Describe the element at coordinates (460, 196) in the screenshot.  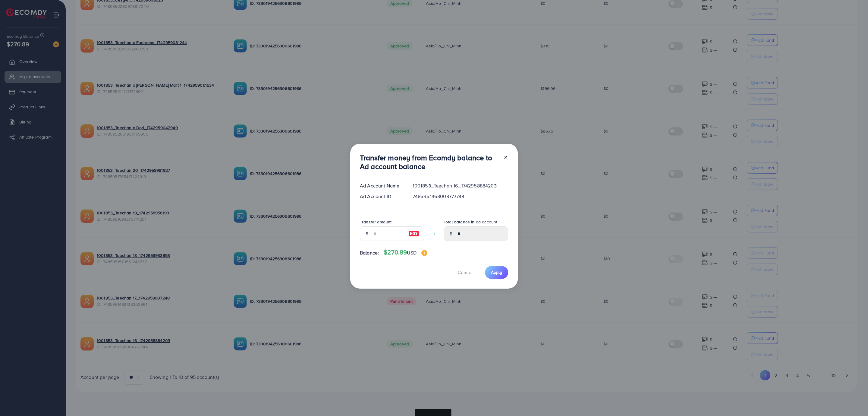
I see `div: 7485951368008777744` at that location.